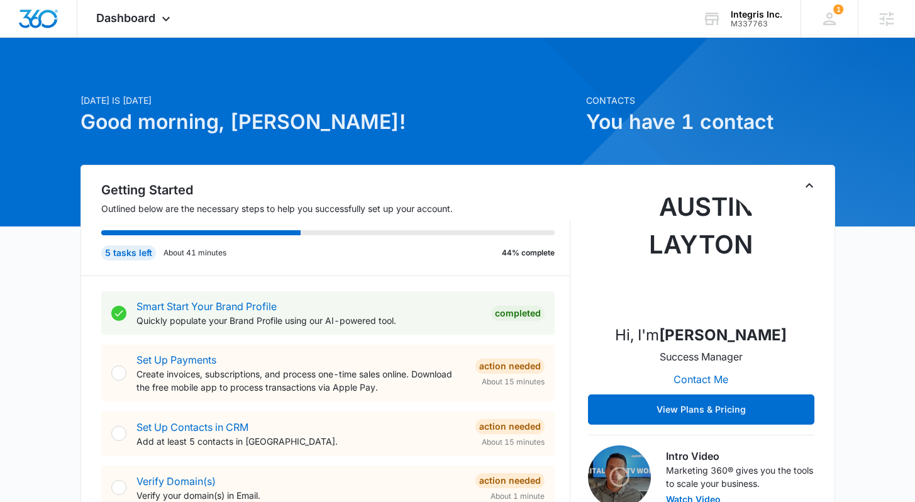 Image resolution: width=915 pixels, height=502 pixels. Describe the element at coordinates (126, 18) in the screenshot. I see `span: Dashboard` at that location.